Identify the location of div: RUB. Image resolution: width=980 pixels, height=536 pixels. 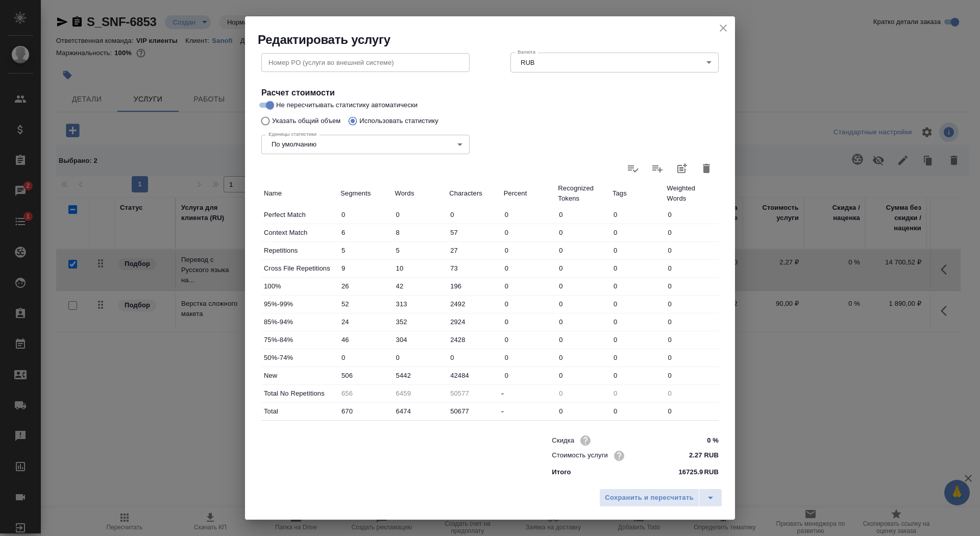
(615, 62).